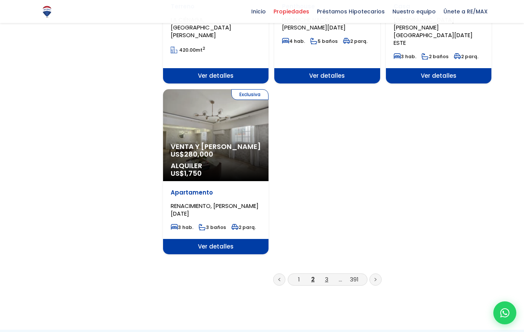 The image size is (524, 332). Describe the element at coordinates (299, 279) in the screenshot. I see `a: 1` at that location.